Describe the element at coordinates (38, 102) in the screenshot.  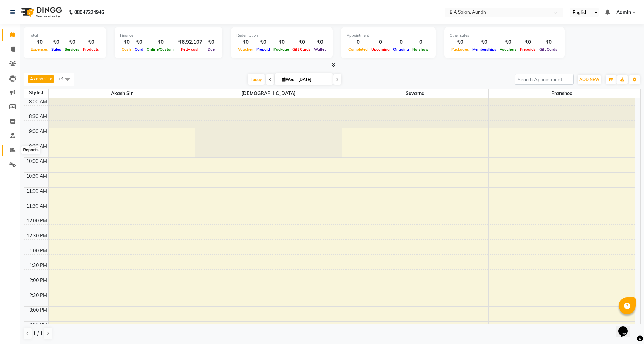
I see `div: 8:00 AM` at that location.